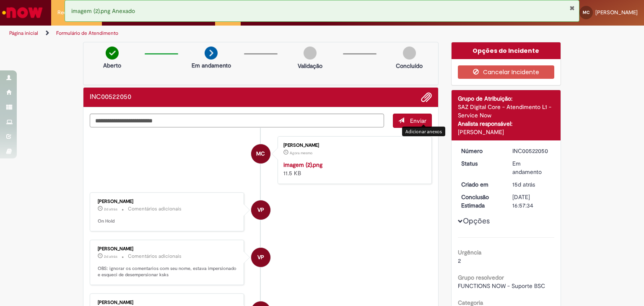 This screenshot has height=306, width=644. What do you see at coordinates (23, 33) in the screenshot?
I see `a: Página inicial` at bounding box center [23, 33].